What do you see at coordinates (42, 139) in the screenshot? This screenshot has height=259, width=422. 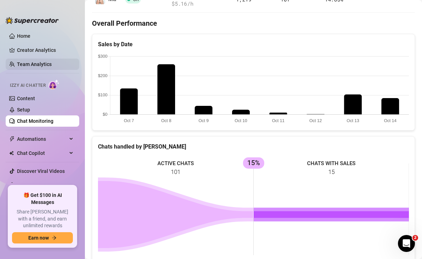 I see `span: Automations` at bounding box center [42, 139].